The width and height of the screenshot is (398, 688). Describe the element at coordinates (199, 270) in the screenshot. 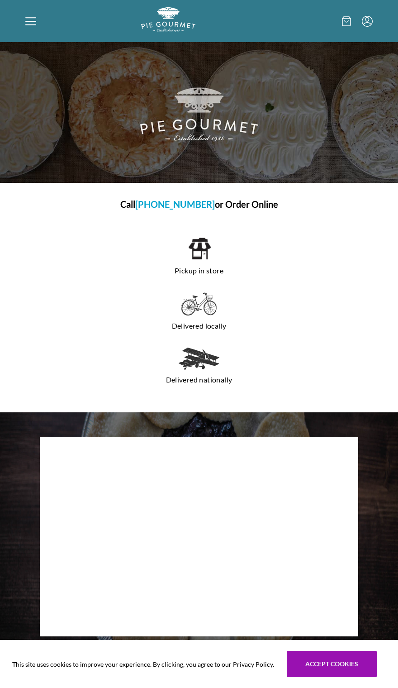

I see `p: Pickup in store` at that location.